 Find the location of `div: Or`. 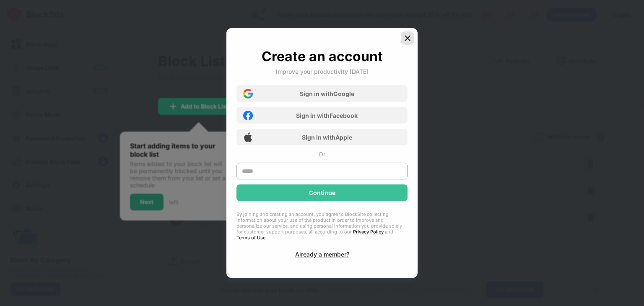

div: Or is located at coordinates (322, 153).